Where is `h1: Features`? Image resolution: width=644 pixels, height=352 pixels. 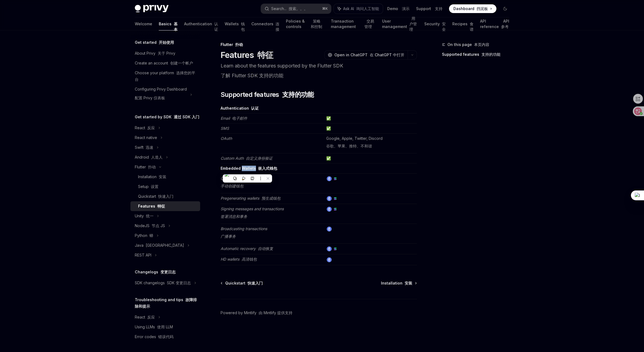
h1: Features is located at coordinates (247, 55).